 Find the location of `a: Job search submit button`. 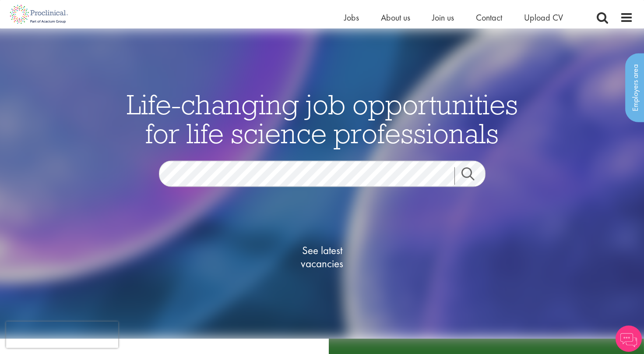

a: Job search submit button is located at coordinates (473, 176).